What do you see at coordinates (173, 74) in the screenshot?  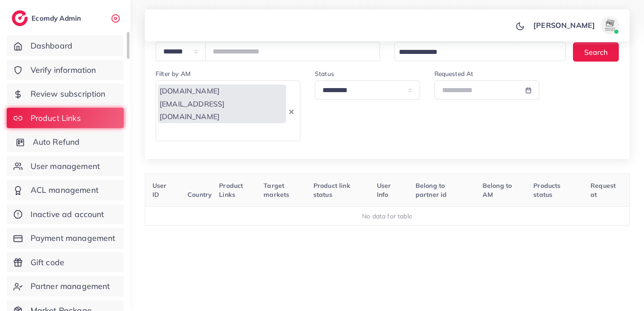 I see `label: Filter by AM` at bounding box center [173, 74].